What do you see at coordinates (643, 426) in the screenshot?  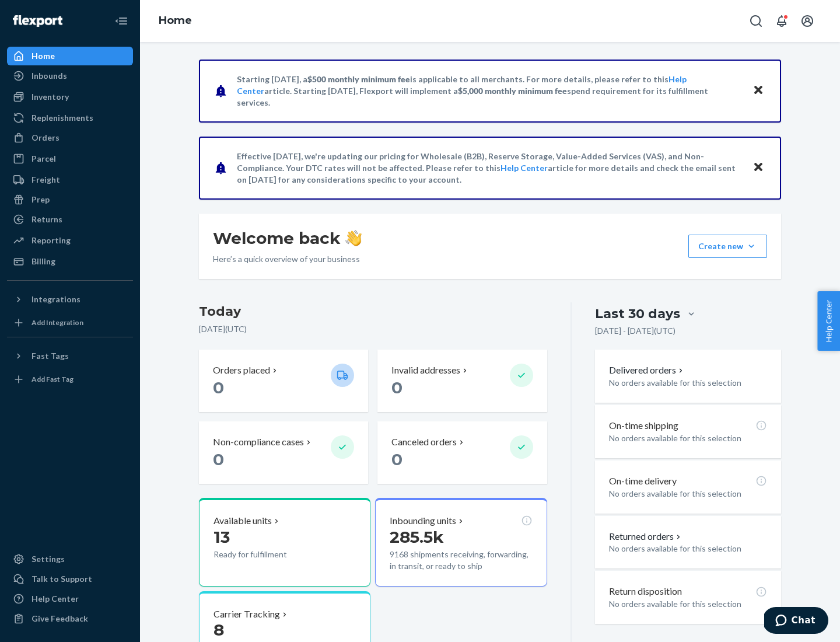 I see `p: On-time shipping` at bounding box center [643, 426].